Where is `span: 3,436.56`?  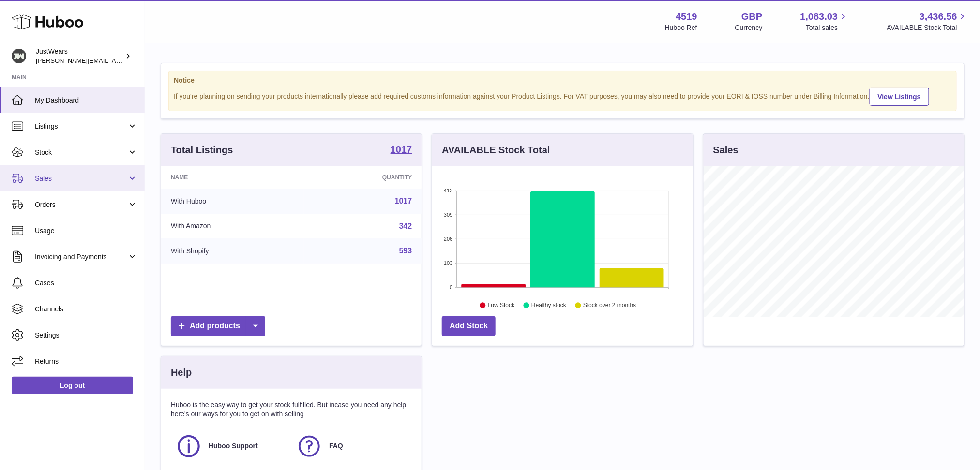
span: 3,436.56 is located at coordinates (939, 16).